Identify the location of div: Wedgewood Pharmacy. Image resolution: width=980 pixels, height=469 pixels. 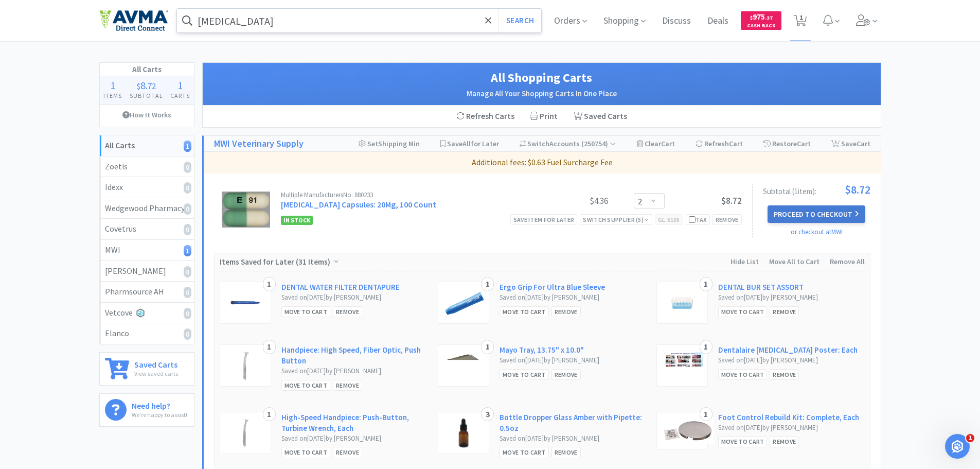
(147, 208).